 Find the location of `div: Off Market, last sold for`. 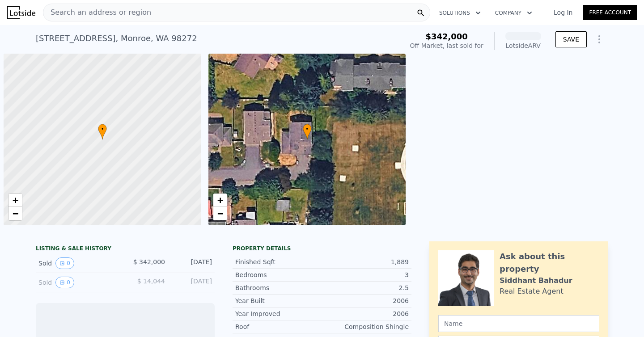

div: Off Market, last sold for is located at coordinates (447, 45).